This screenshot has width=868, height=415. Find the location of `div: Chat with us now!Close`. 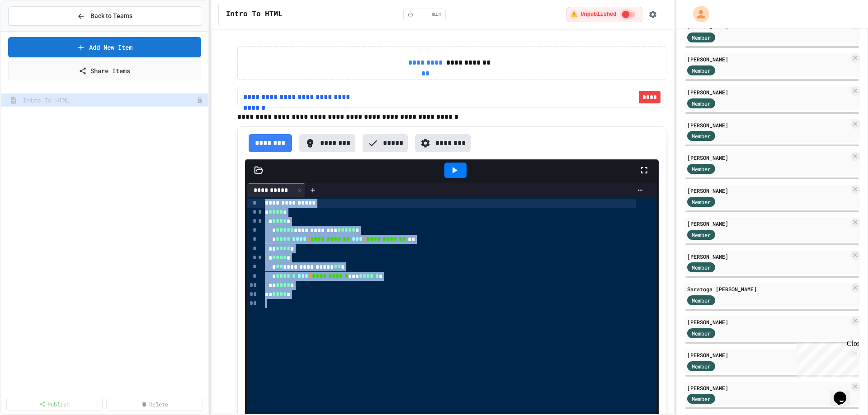

div: Chat with us now!Close is located at coordinates (33, 30).